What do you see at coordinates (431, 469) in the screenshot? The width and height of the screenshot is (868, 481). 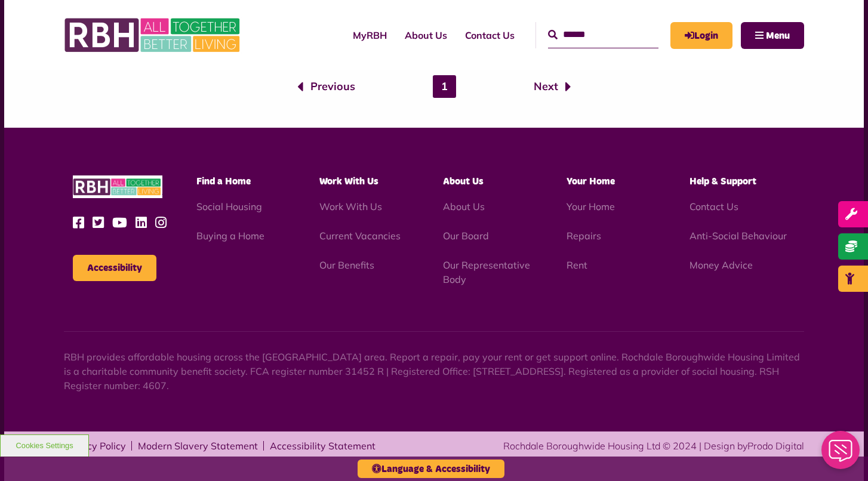 I see `button: Language & Accessibility` at bounding box center [431, 469].